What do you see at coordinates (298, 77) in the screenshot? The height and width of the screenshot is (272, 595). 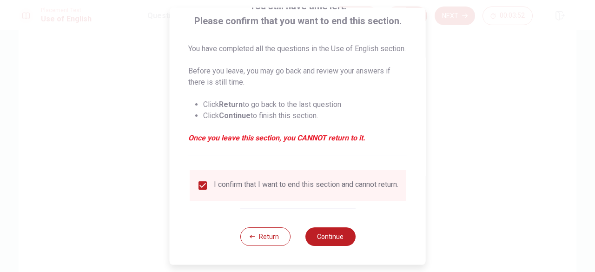 I see `p: Before you leave, you may go back and review your answers if there is still time.` at bounding box center [298, 77].